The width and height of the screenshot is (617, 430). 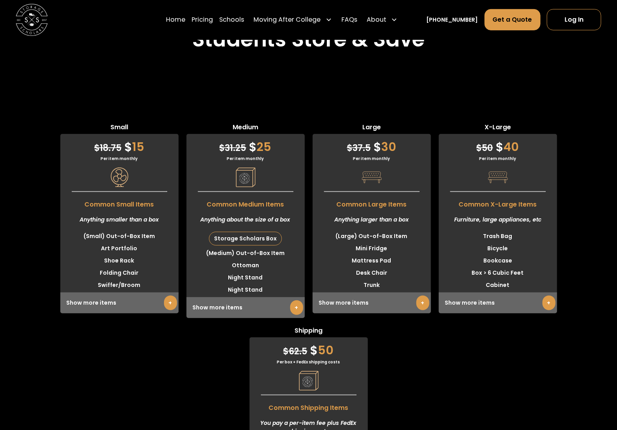 I want to click on li: Mini Fridge, so click(x=372, y=248).